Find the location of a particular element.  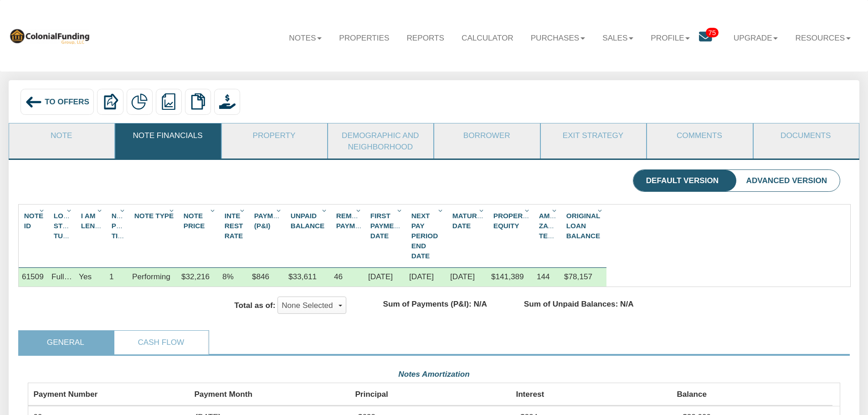

a: Profile is located at coordinates (670, 38).